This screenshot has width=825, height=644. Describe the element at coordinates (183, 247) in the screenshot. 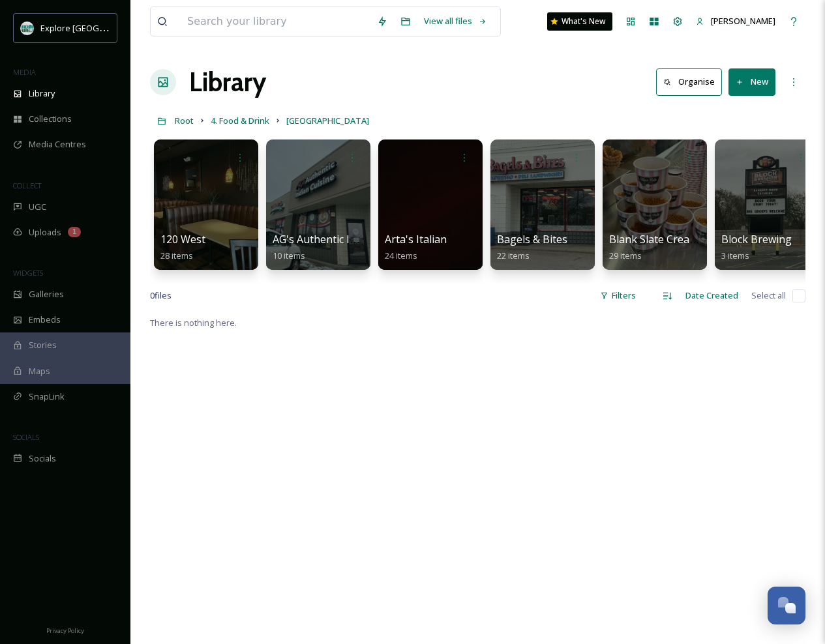

I see `a: 120 West28 items` at that location.